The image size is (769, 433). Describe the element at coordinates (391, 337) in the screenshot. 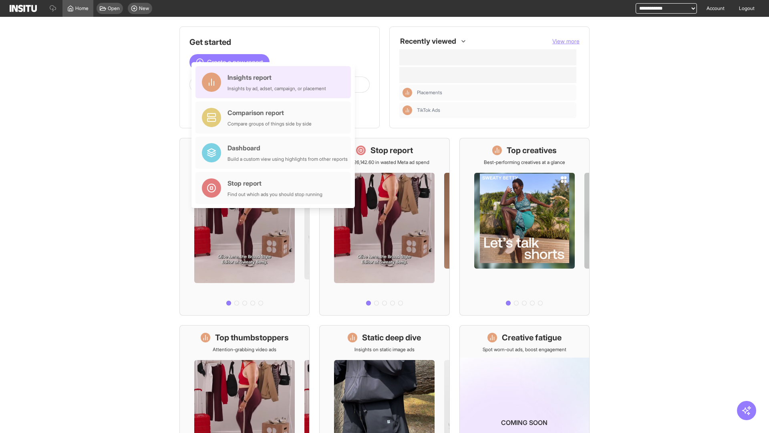

I see `h1: Static deep dive` at that location.